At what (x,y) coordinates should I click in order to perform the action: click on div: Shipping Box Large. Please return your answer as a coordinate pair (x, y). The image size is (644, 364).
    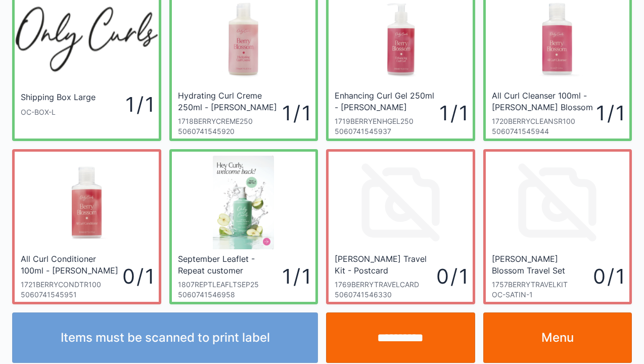
    Looking at the image, I should click on (58, 97).